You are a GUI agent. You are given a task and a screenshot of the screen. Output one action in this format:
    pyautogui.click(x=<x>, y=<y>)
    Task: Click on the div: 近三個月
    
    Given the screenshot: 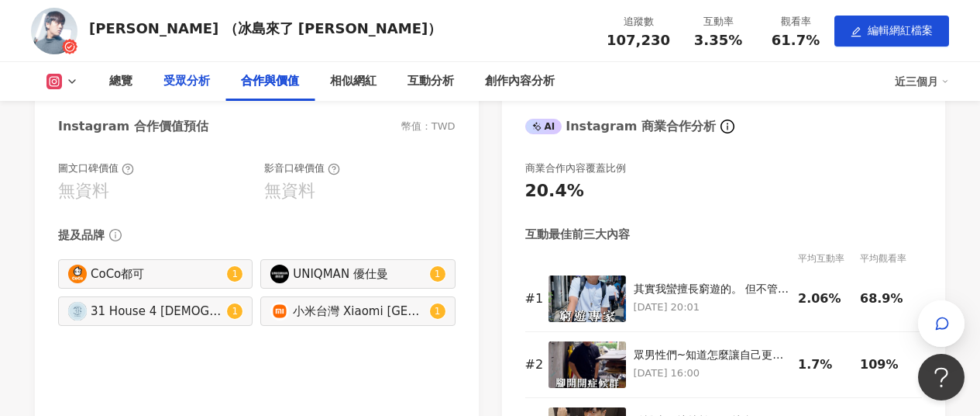 What is the action you would take?
    pyautogui.click(x=922, y=81)
    